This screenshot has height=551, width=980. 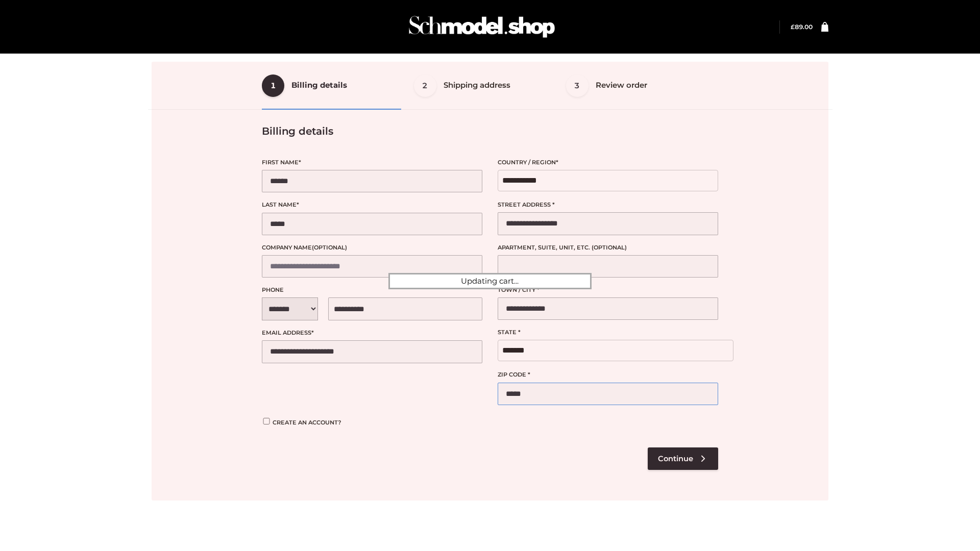 What do you see at coordinates (481, 27) in the screenshot?
I see `a: Schmodel Admin 964` at bounding box center [481, 27].